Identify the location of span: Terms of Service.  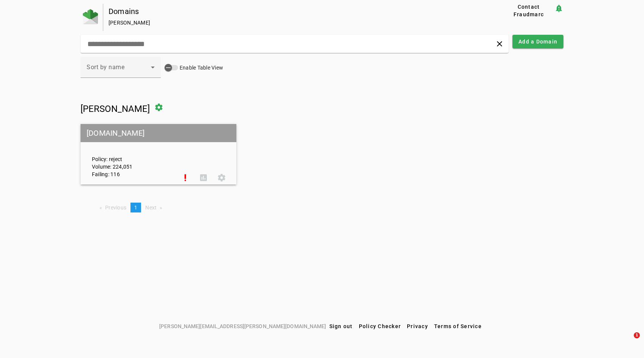
(458, 326).